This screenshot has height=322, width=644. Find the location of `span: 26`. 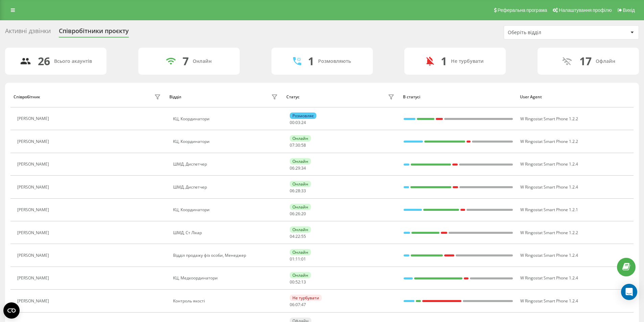

span: 26 is located at coordinates (298, 214).